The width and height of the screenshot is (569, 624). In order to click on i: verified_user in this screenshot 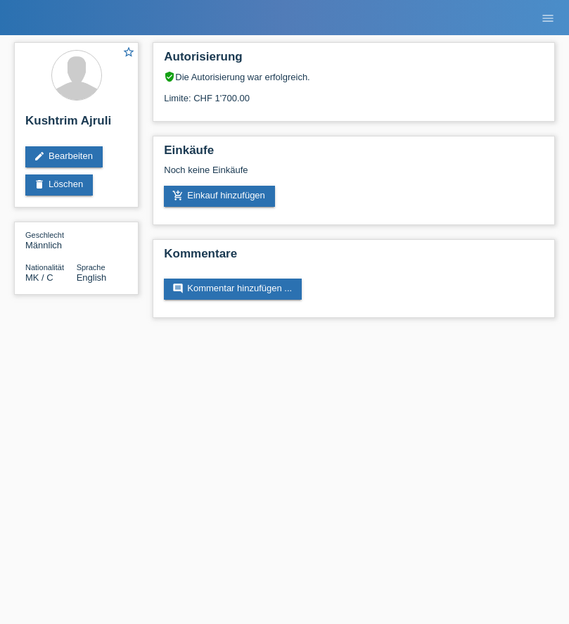, I will do `click(170, 77)`.